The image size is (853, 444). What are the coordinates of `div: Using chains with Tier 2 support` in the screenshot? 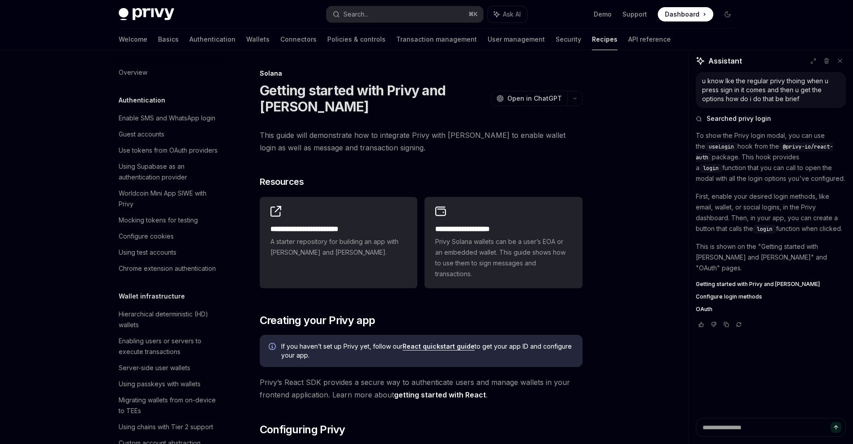 It's located at (166, 427).